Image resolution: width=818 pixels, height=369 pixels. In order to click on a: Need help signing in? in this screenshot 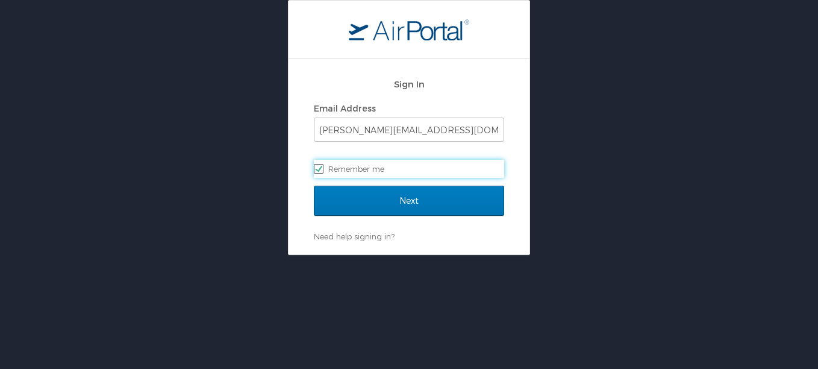, I will do `click(354, 236)`.